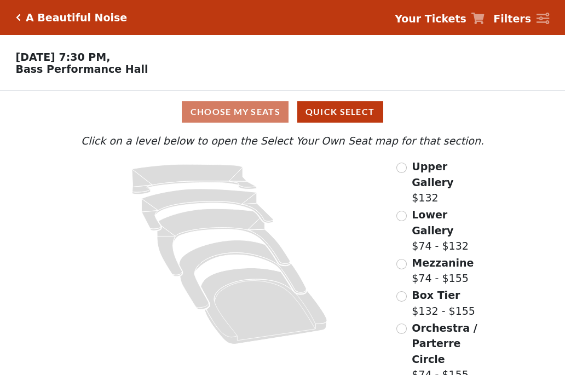 This screenshot has height=375, width=565. I want to click on a: Click here to go back to filters, so click(18, 18).